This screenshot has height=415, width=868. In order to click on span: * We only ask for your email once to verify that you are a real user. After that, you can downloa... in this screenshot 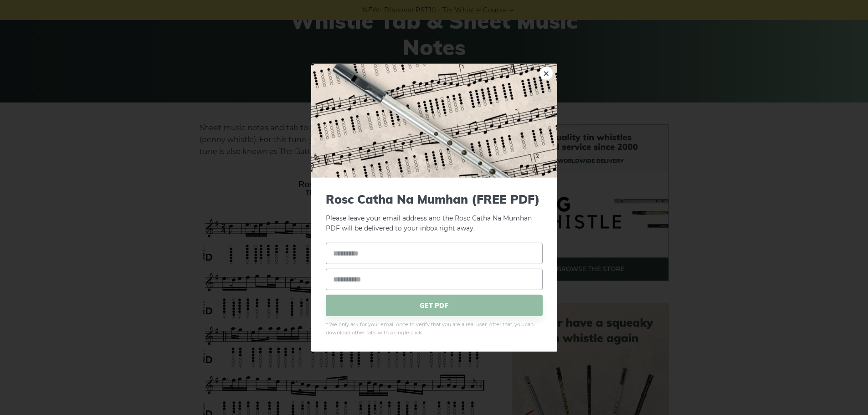, I will do `click(434, 329)`.